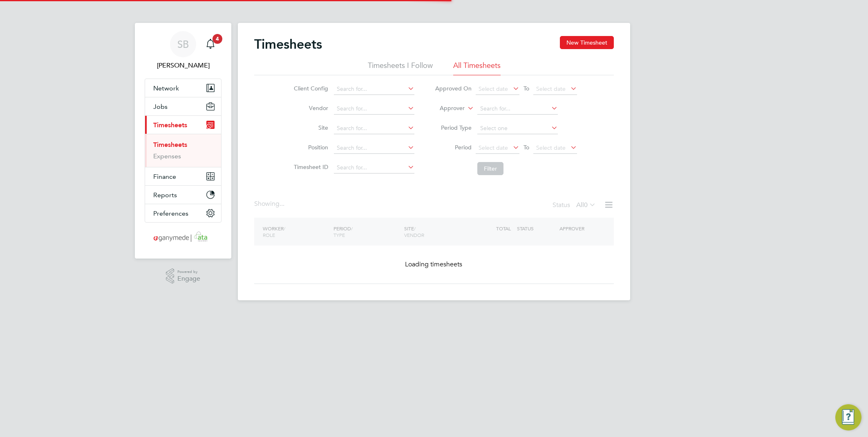  Describe the element at coordinates (183, 213) in the screenshot. I see `button: Preferences` at that location.